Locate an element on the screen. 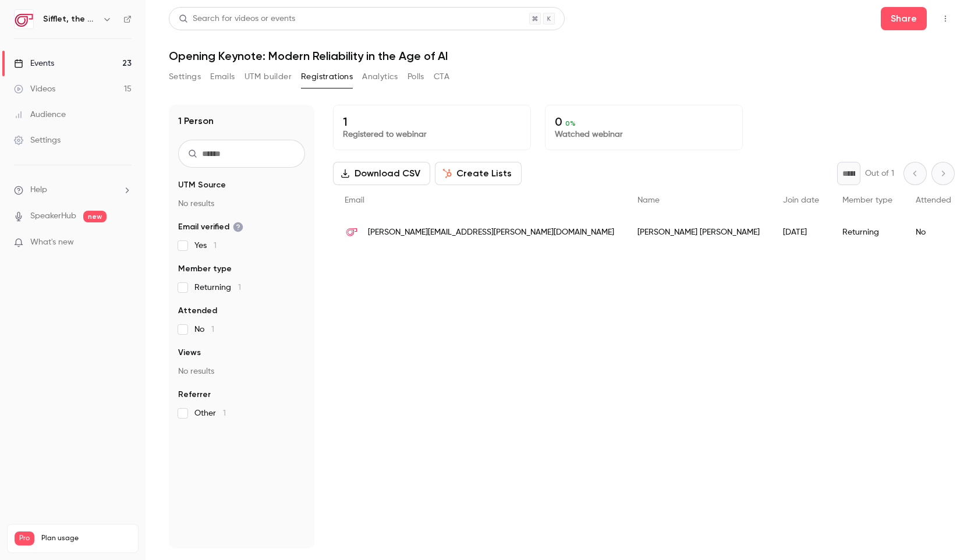 This screenshot has height=560, width=978. button: CTA is located at coordinates (442, 77).